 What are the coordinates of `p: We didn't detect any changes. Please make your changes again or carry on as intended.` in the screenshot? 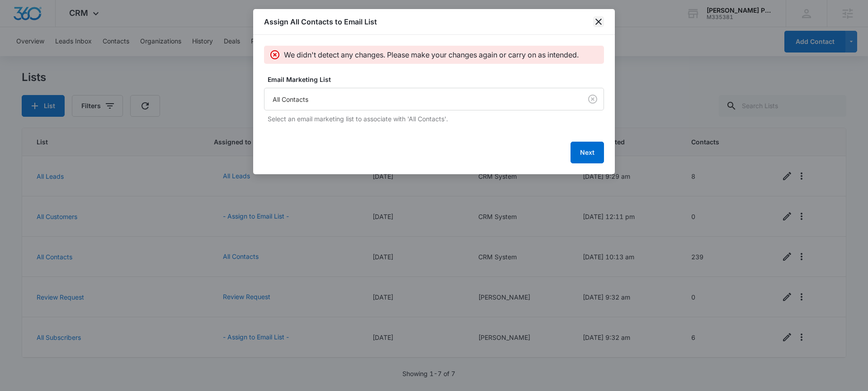 It's located at (431, 54).